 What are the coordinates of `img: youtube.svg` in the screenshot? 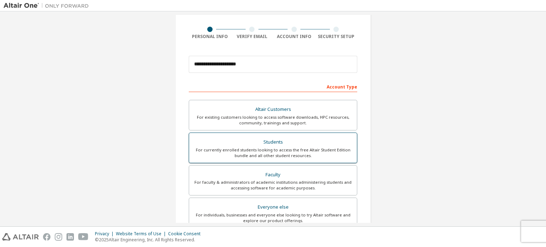 It's located at (83, 237).